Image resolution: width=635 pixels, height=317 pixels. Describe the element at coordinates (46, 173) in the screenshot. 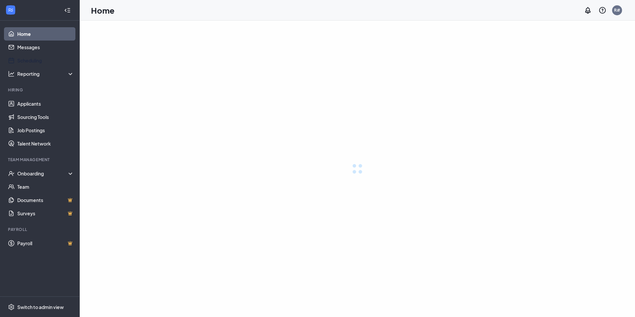

I see `div: Onboarding` at that location.